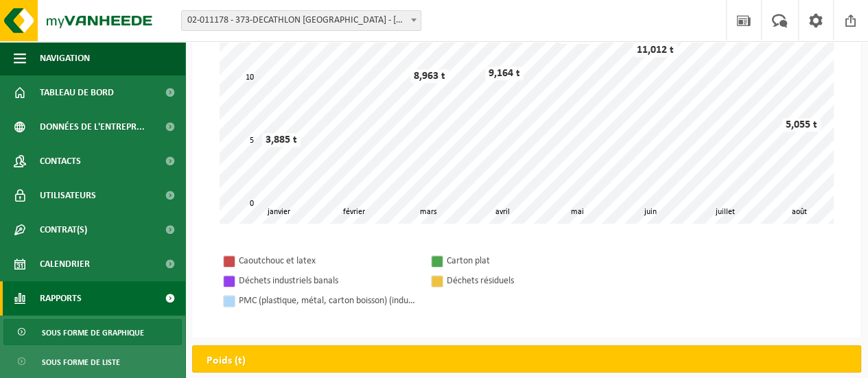 The width and height of the screenshot is (868, 378). Describe the element at coordinates (301, 21) in the screenshot. I see `span: 02-011178 - 373-DECATHLON ANDERLECHT - ANDERLECHT` at that location.